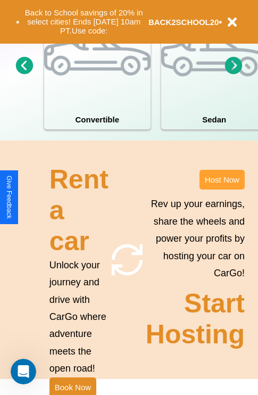 Image resolution: width=258 pixels, height=395 pixels. I want to click on h2: Rent a car, so click(79, 210).